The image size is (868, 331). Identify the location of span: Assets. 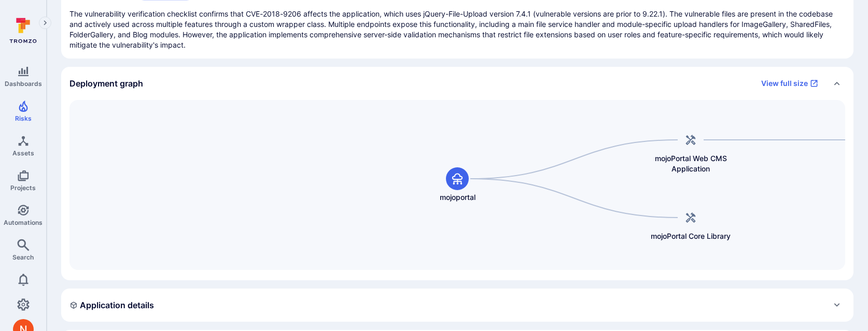
(24, 153).